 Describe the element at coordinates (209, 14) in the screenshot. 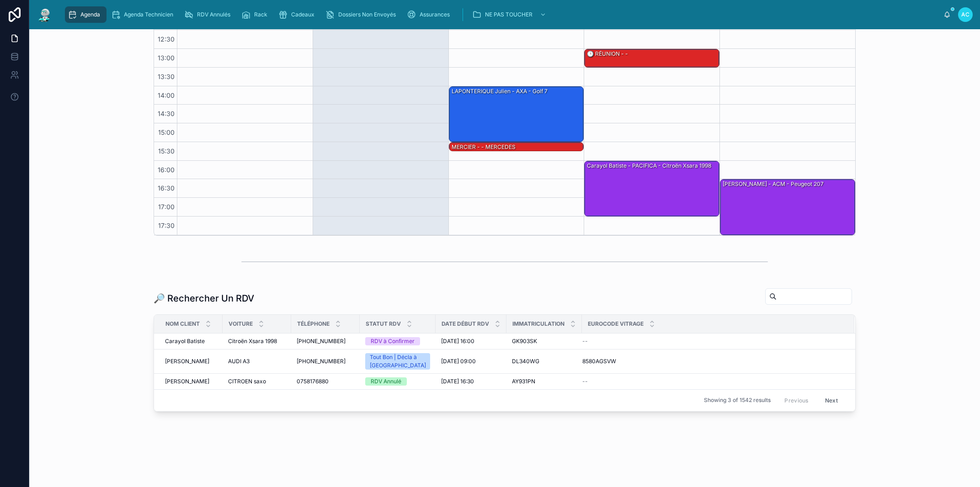

I see `a: RDV Annulés` at that location.